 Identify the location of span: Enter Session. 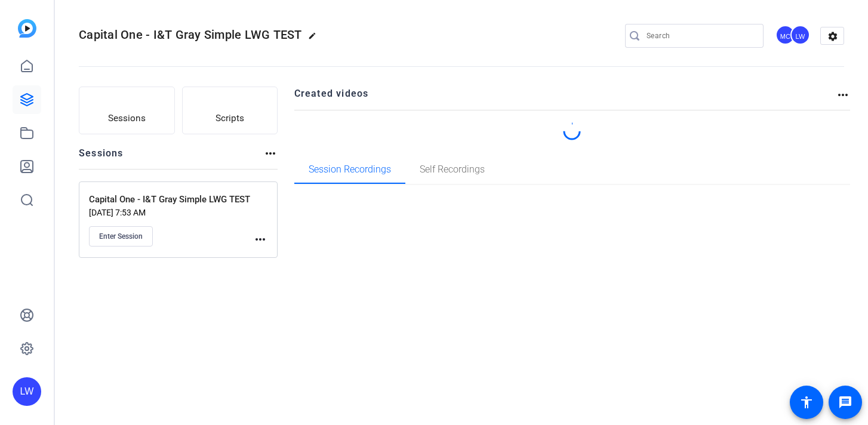
(120, 237).